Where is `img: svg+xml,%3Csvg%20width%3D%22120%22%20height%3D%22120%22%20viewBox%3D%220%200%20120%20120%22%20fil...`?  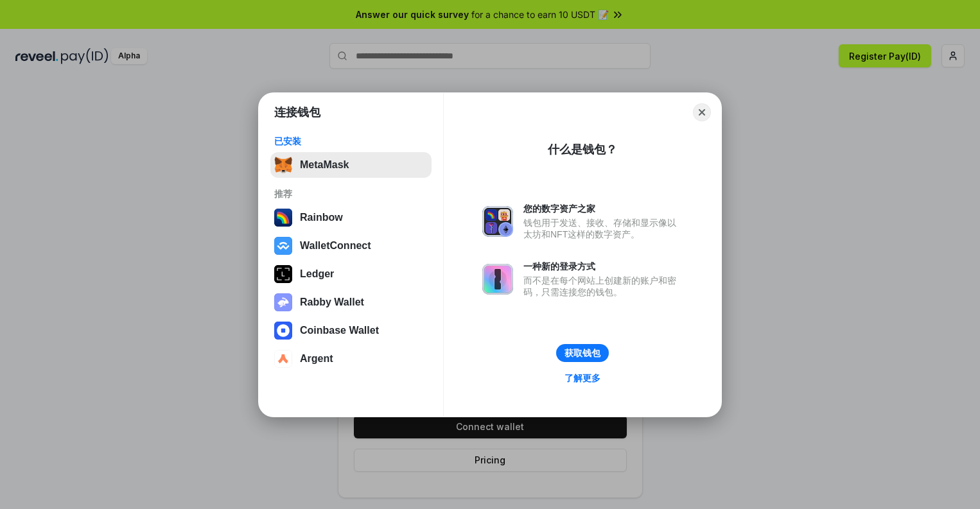 img: svg+xml,%3Csvg%20width%3D%22120%22%20height%3D%22120%22%20viewBox%3D%220%200%20120%20120%22%20fil... is located at coordinates (283, 218).